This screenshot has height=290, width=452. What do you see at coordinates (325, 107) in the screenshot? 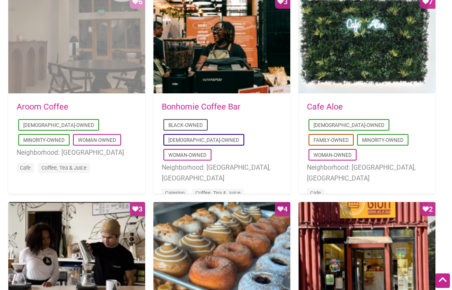
I see `a: Cafe Aloe` at bounding box center [325, 107].